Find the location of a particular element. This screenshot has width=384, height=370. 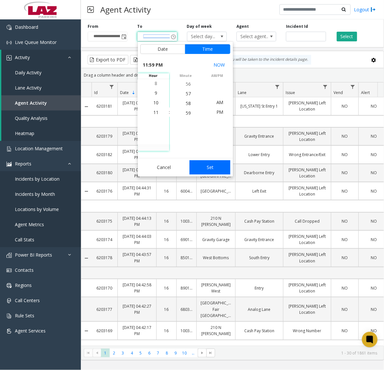

button: Time tab is located at coordinates (208, 49).